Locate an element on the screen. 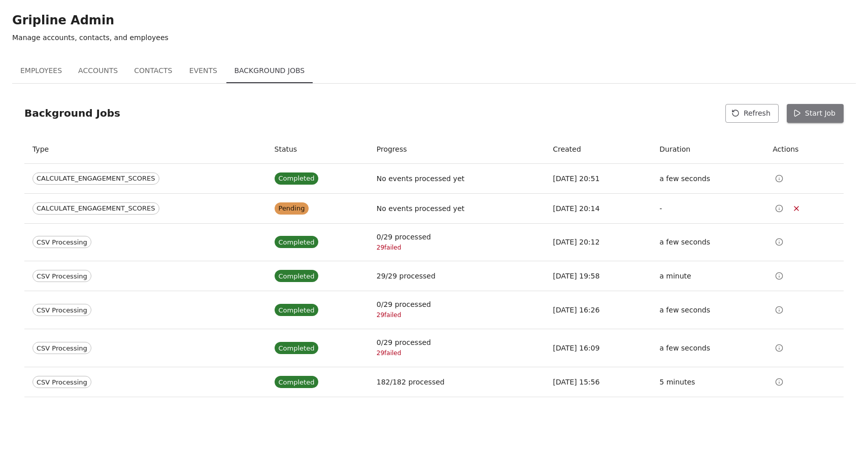  h6: Background Jobs is located at coordinates (72, 113).